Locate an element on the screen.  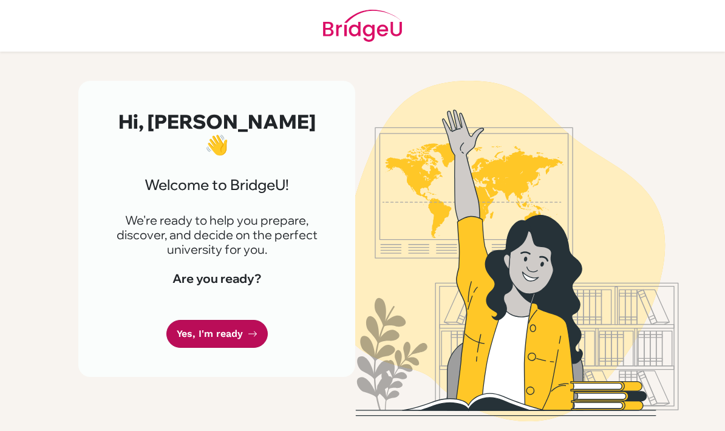
h3: Welcome to BridgeU! is located at coordinates (217, 185).